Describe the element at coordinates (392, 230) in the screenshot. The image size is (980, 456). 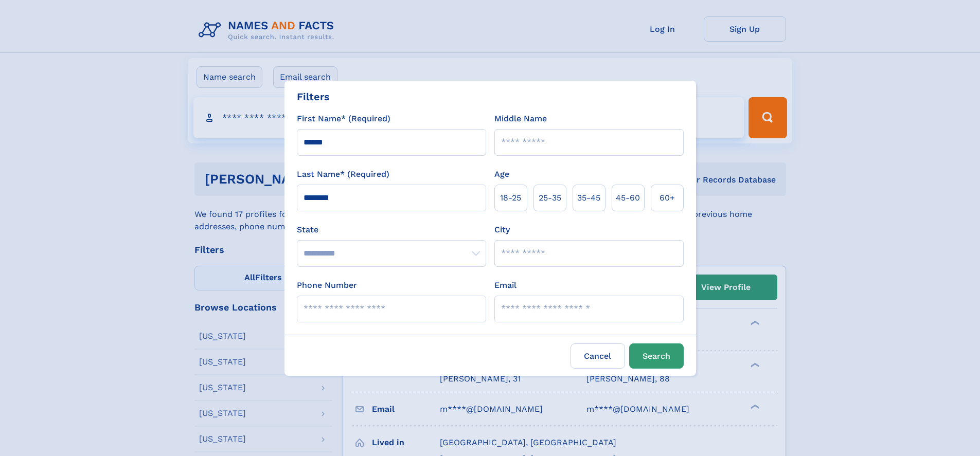
I see `label: State` at that location.